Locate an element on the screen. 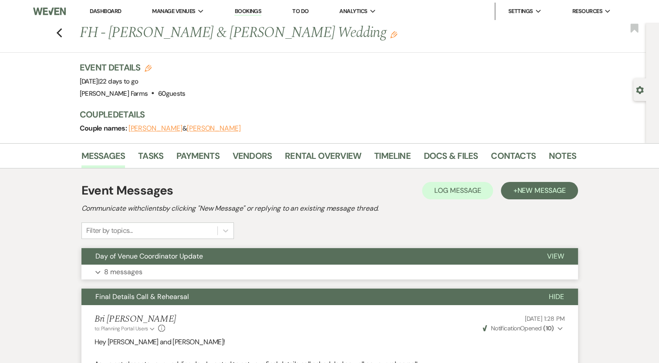 This screenshot has height=363, width=659. span: Log Message is located at coordinates (457, 190).